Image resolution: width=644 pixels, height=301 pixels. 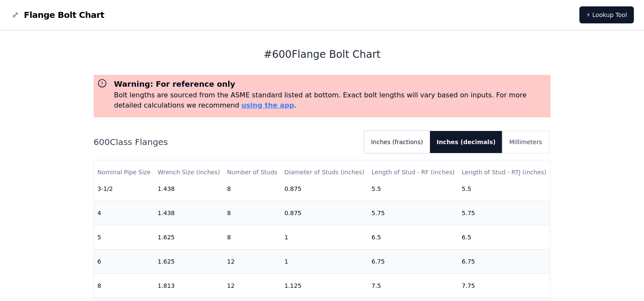 What do you see at coordinates (525, 142) in the screenshot?
I see `button: Millimeters` at bounding box center [525, 142].